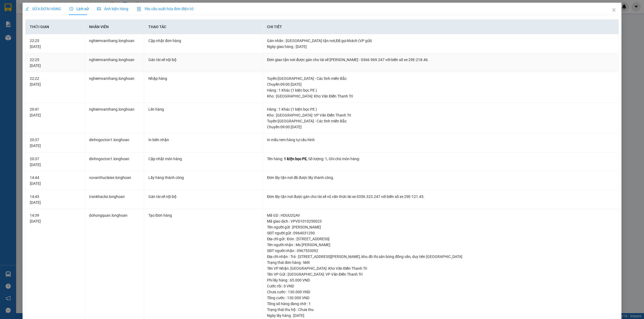  What do you see at coordinates (203, 110) in the screenshot?
I see `div: Lên hàng` at bounding box center [203, 110].